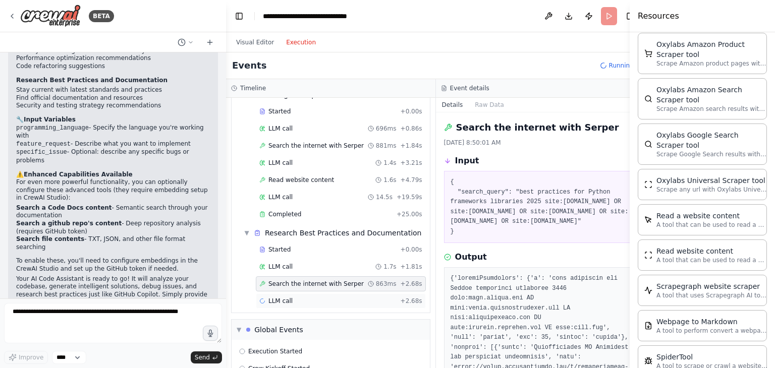  Describe the element at coordinates (648, 185) in the screenshot. I see `img: OxylabsUniversalScraperTool` at that location.